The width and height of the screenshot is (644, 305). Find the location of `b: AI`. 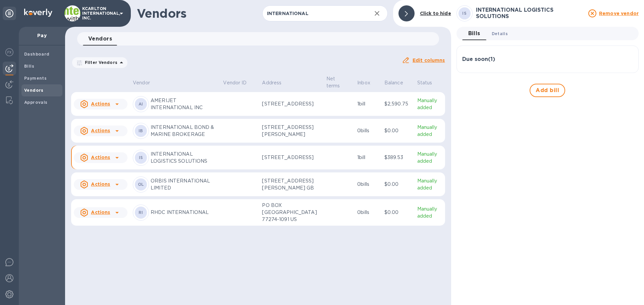

b: AI is located at coordinates (141, 104).